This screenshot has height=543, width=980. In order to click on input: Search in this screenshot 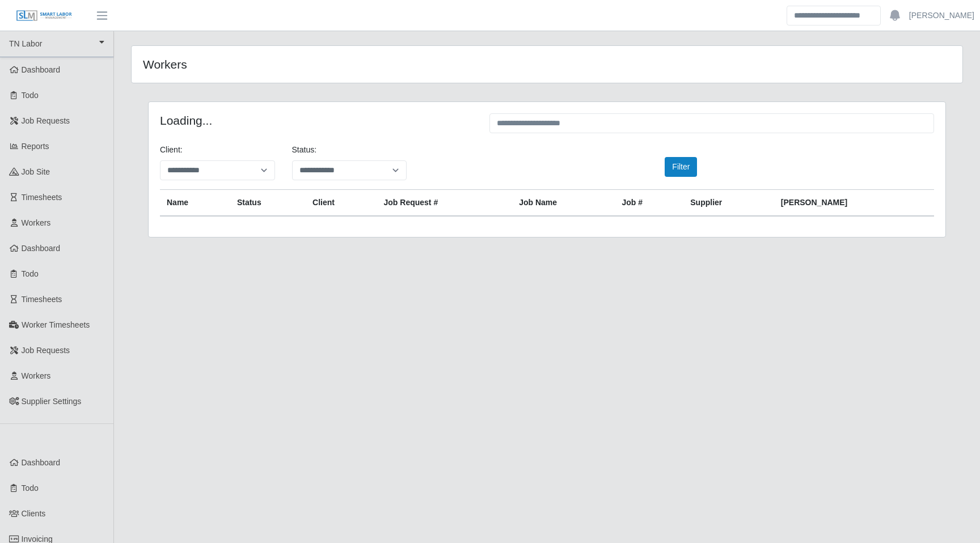, I will do `click(834, 15)`.